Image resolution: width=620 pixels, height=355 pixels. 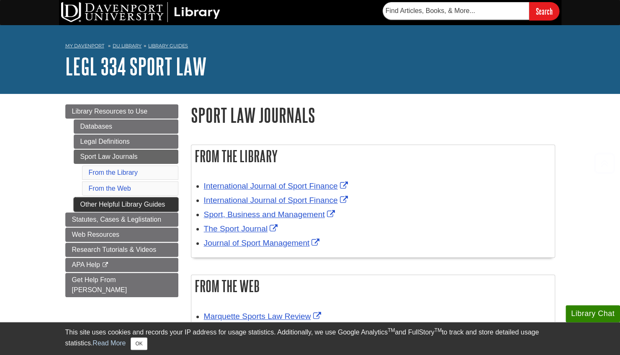 What do you see at coordinates (105, 265) in the screenshot?
I see `i: This link opens in a new window` at bounding box center [105, 265].